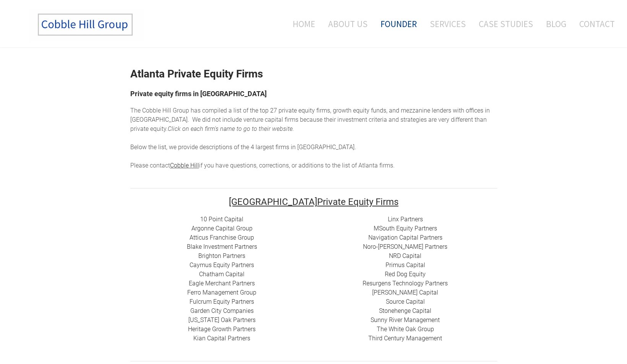 The width and height of the screenshot is (627, 364). Describe the element at coordinates (191, 110) in the screenshot. I see `span: The Cobble Hill Group has compiled a list of t` at that location.